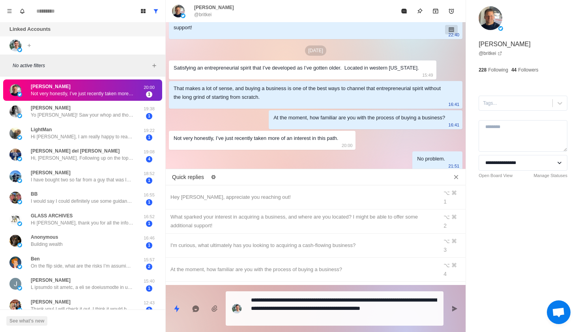  Describe the element at coordinates (491, 53) in the screenshot. I see `a: @britkei` at that location.